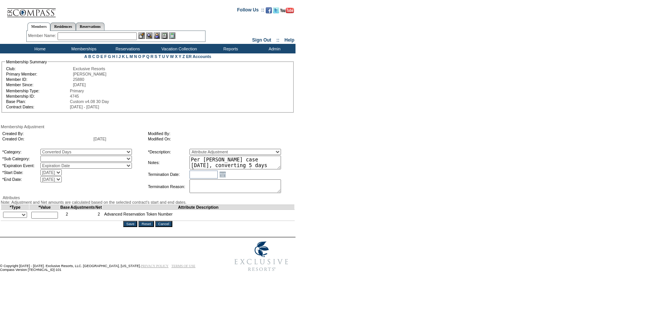  What do you see at coordinates (123, 56) in the screenshot?
I see `a: K` at bounding box center [123, 56].